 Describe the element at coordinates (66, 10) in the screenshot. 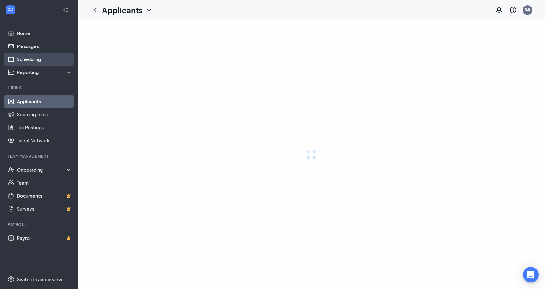

I see `svg: Collapse` at that location.